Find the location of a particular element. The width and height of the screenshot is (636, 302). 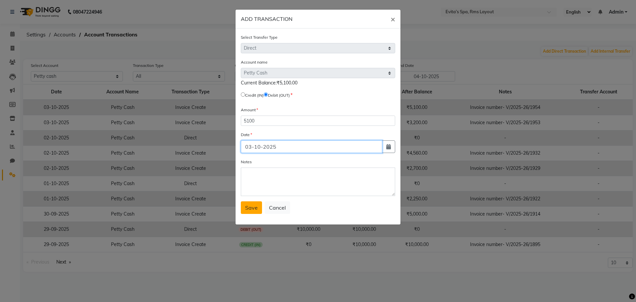

label: Credit (IN) is located at coordinates (254, 95).